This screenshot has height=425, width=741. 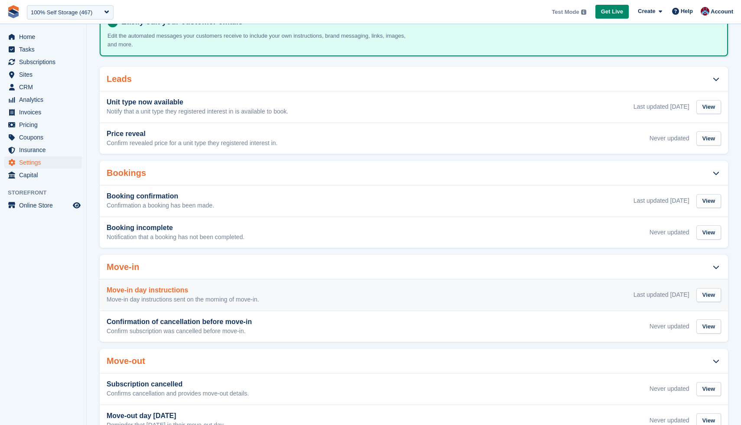 I want to click on img: David Hughes, so click(x=705, y=11).